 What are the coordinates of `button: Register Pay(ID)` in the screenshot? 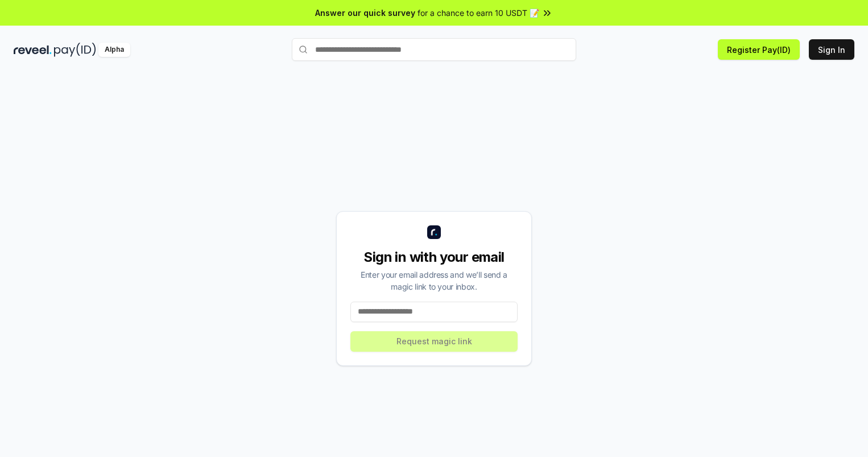 It's located at (759, 49).